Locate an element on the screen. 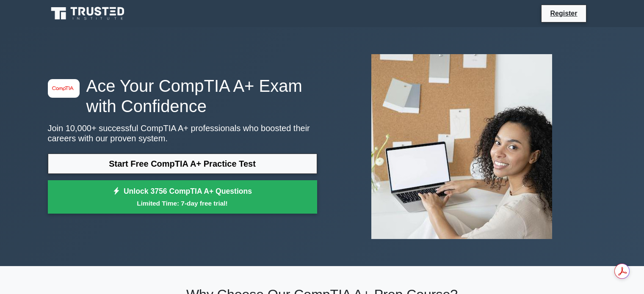 The width and height of the screenshot is (644, 294). a: Start Free CompTIA A+ Practice Test is located at coordinates (182, 164).